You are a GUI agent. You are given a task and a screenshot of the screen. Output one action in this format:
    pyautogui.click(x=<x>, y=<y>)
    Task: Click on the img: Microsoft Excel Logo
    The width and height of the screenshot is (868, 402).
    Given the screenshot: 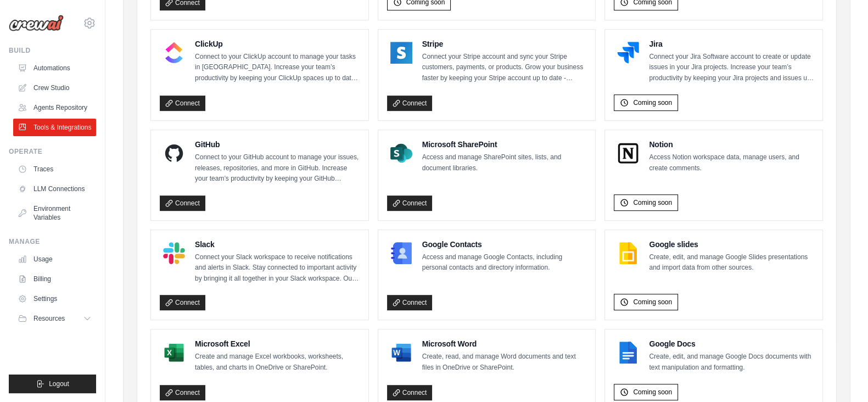 What is the action you would take?
    pyautogui.click(x=174, y=353)
    